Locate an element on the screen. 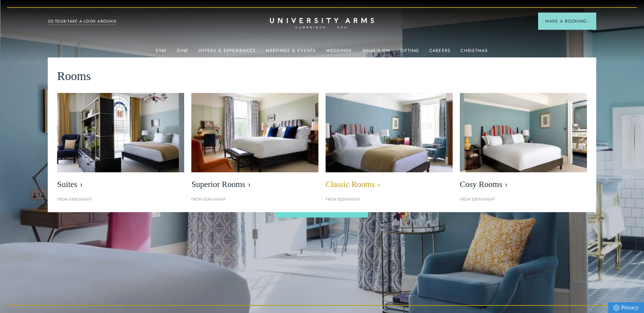  p: From £459/night is located at coordinates (120, 200).